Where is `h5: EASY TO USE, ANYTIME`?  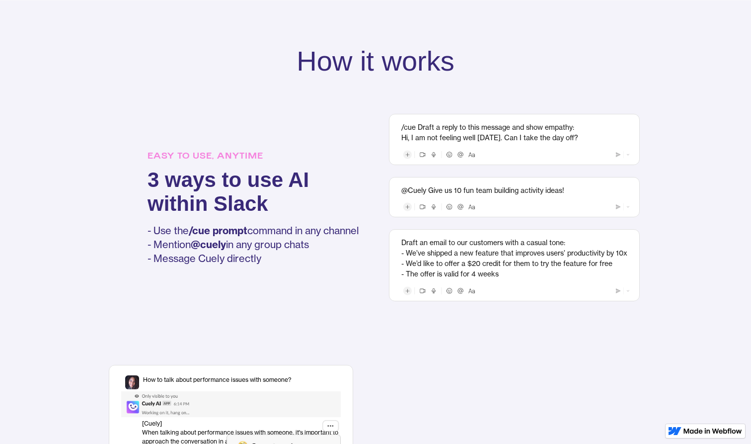
h5: EASY TO USE, ANYTIME is located at coordinates (253, 156).